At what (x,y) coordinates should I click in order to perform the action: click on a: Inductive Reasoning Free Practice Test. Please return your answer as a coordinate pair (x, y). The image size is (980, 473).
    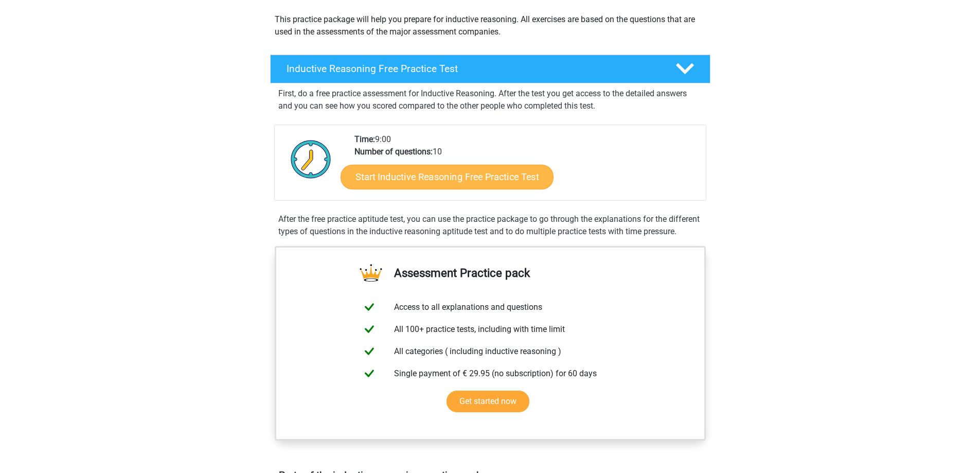
    Looking at the image, I should click on (490, 69).